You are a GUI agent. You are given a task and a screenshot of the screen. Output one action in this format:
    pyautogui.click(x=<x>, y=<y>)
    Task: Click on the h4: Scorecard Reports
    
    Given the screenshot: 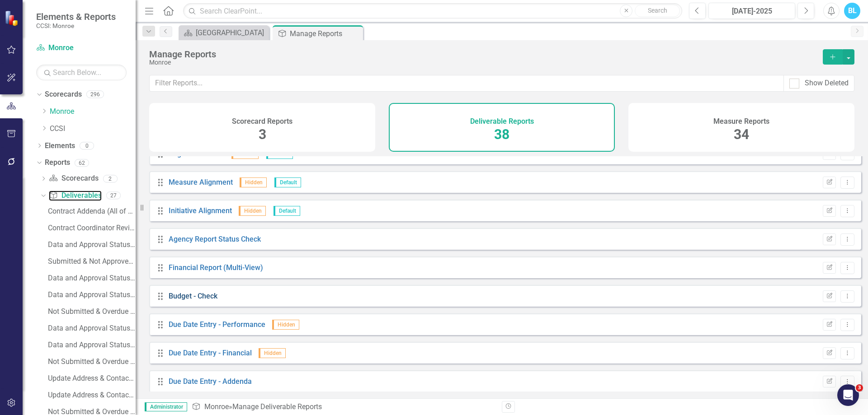 What is the action you would take?
    pyautogui.click(x=262, y=121)
    